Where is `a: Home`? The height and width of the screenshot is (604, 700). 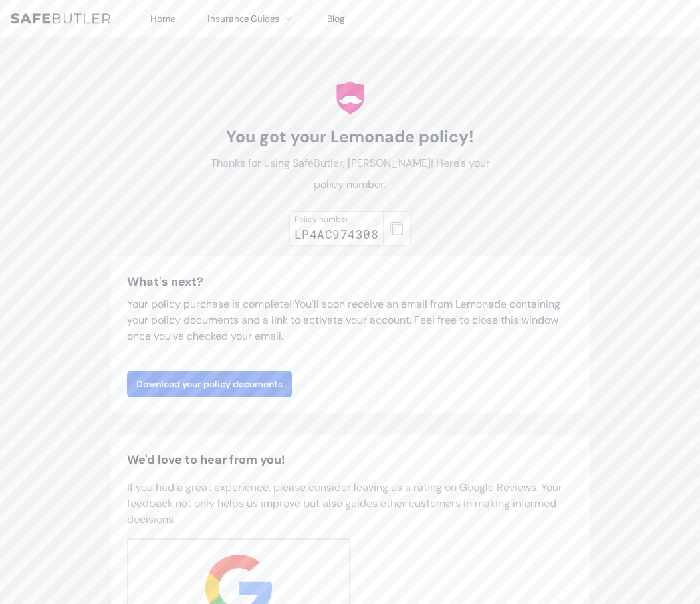 a: Home is located at coordinates (163, 19).